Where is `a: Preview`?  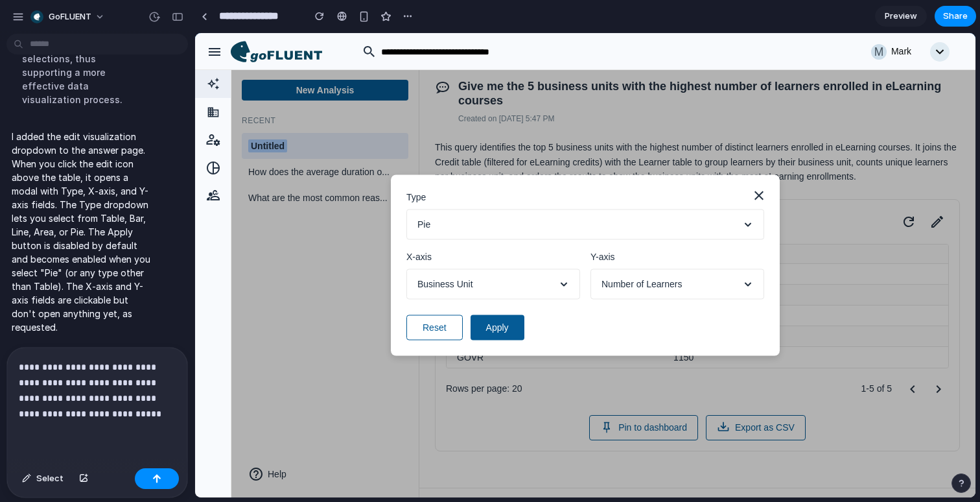
a: Preview is located at coordinates (900, 16).